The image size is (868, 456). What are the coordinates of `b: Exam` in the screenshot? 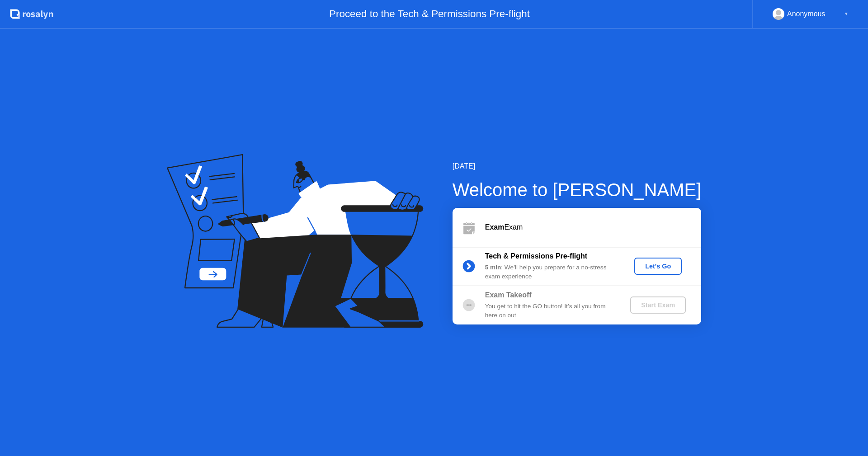 It's located at (494, 227).